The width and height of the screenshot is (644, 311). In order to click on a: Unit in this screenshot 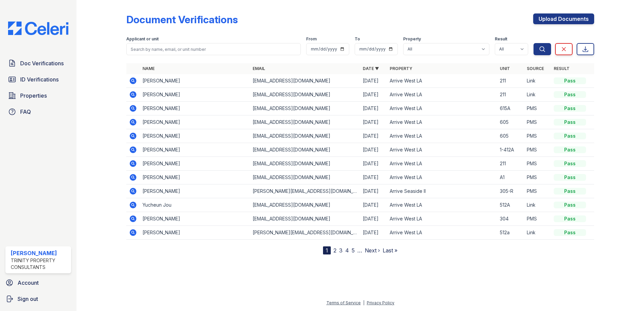, I will do `click(505, 68)`.